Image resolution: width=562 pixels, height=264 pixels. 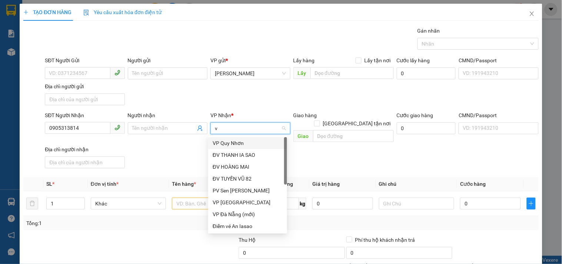 I want to click on div: Tổng: 1, so click(x=122, y=223).